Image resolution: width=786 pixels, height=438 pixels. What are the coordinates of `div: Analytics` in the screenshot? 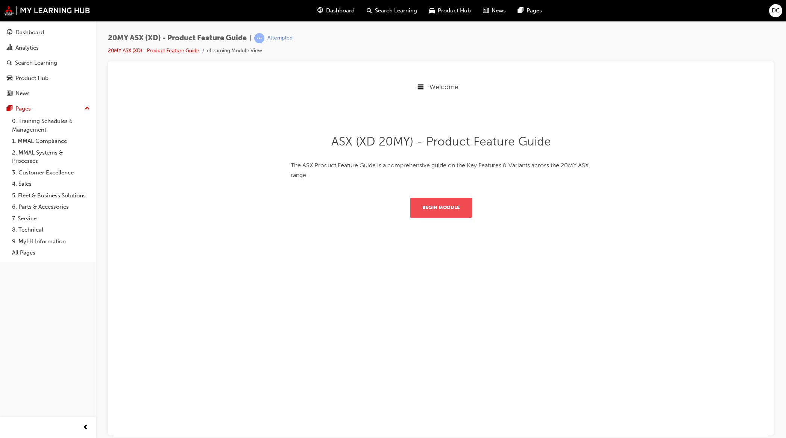 It's located at (27, 48).